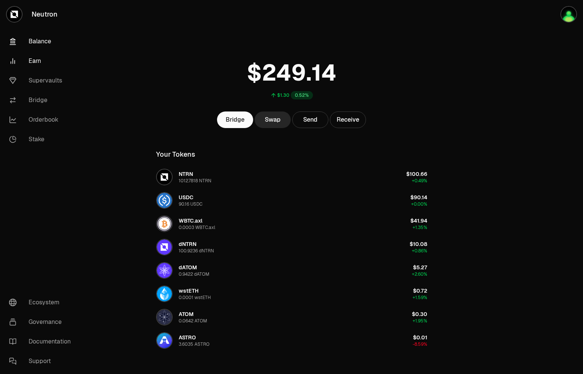  What do you see at coordinates (420, 337) in the screenshot?
I see `span: $0.01` at bounding box center [420, 337].